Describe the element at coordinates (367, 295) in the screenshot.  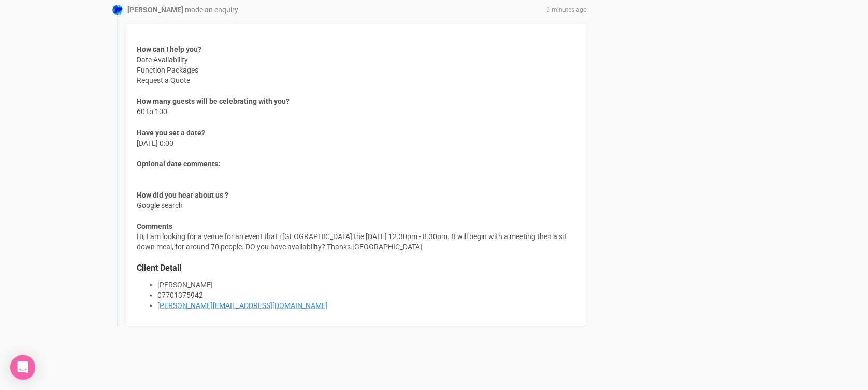
I see `li: 07701375942` at that location.